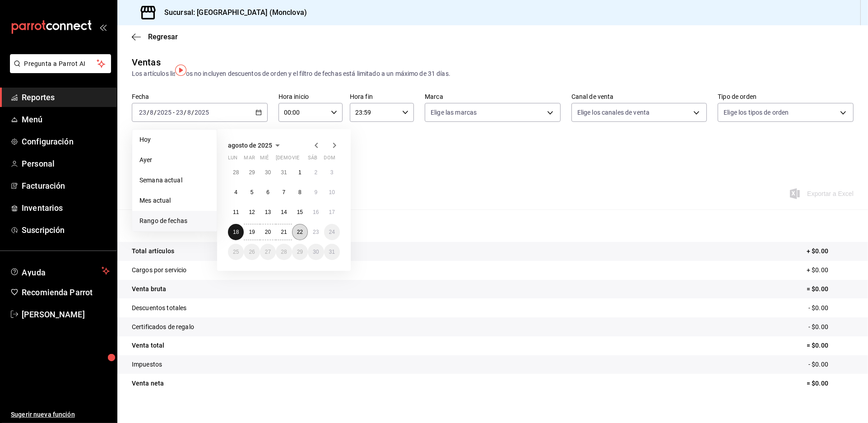 This screenshot has height=423, width=868. Describe the element at coordinates (250, 145) in the screenshot. I see `span: agosto de 2025` at that location.